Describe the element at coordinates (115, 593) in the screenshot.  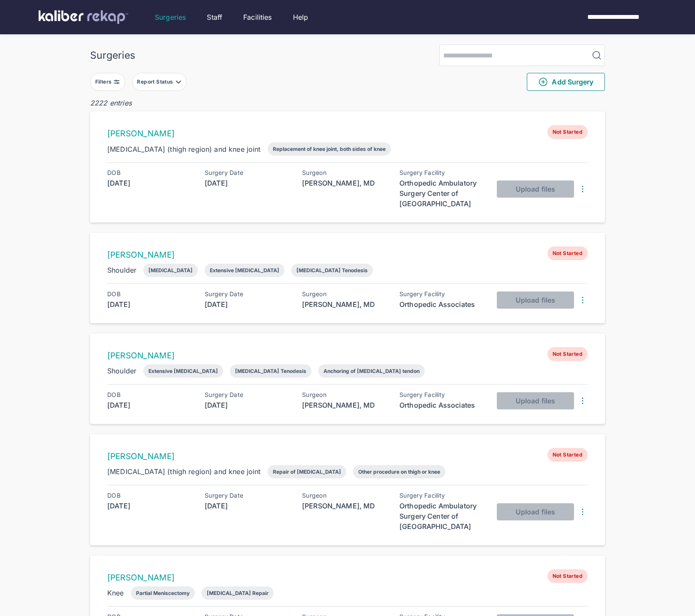
I see `div: Knee` at that location.